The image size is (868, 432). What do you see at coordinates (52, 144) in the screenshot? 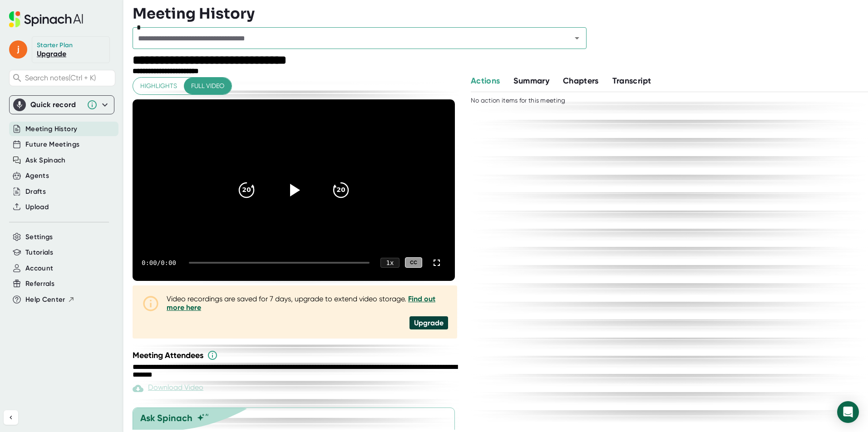
I see `span: Future Meetings` at bounding box center [52, 144].